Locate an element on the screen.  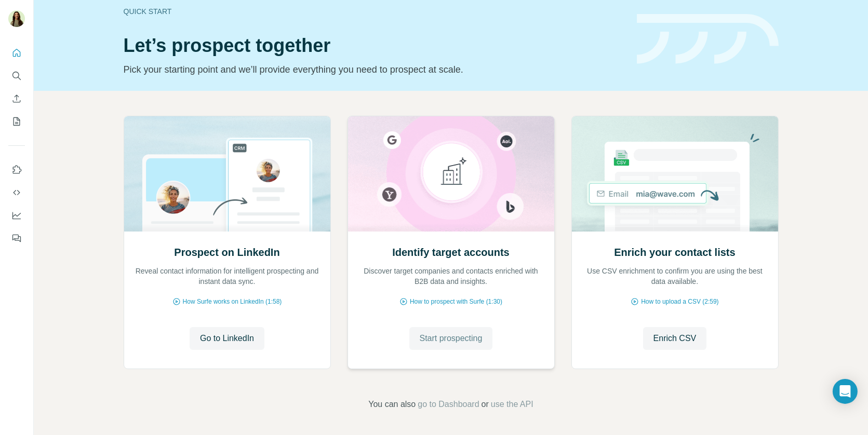
span: or is located at coordinates (485, 405).